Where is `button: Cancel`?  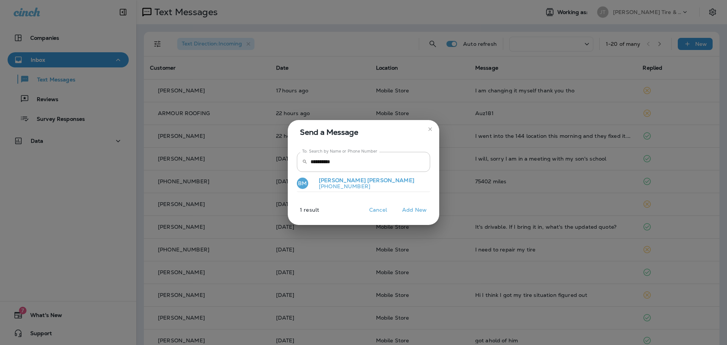 button: Cancel is located at coordinates (378, 210).